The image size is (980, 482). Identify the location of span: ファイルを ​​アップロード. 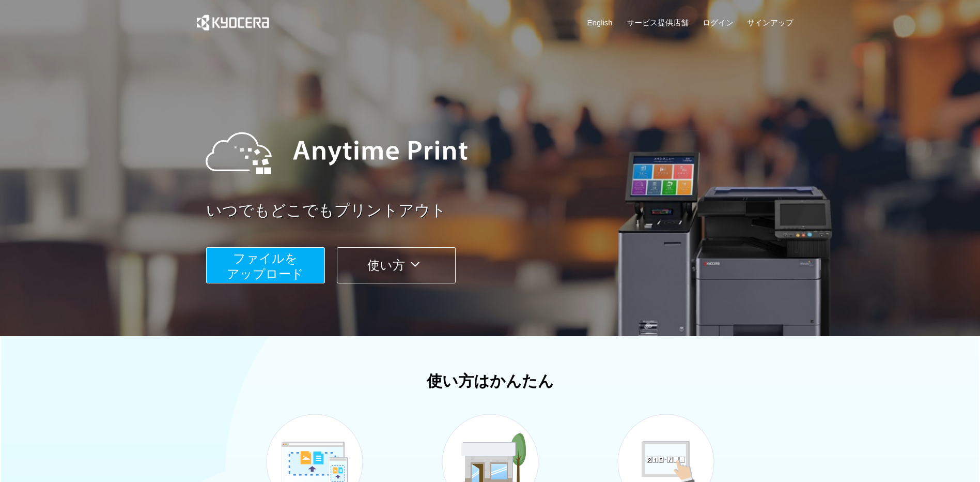
(265, 266).